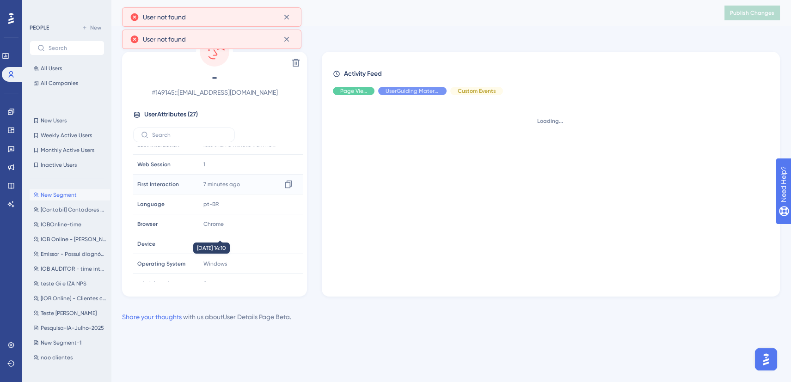  Describe the element at coordinates (14, 14) in the screenshot. I see `button: Open AI Assistant Launcher` at that location.